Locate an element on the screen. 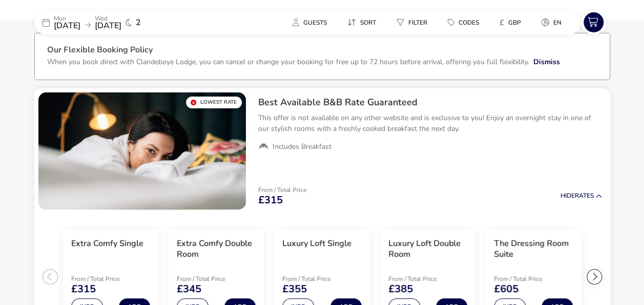 The width and height of the screenshot is (644, 305). span: Guests is located at coordinates (315, 23).